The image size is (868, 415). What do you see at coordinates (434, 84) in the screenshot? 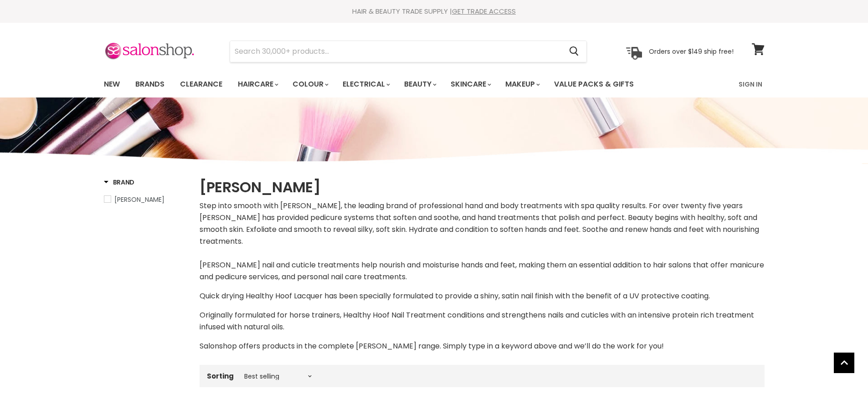
I see `nav: Main` at bounding box center [434, 84].